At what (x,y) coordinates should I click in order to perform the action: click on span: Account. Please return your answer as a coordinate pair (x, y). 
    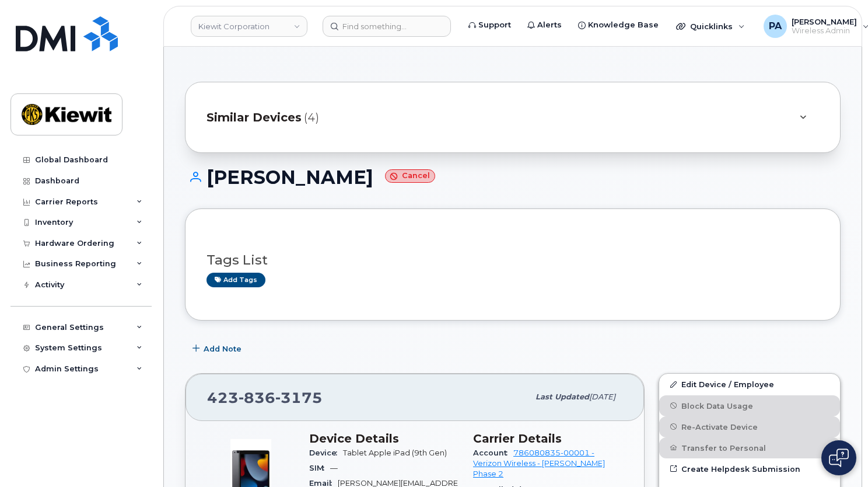
    Looking at the image, I should click on (493, 452).